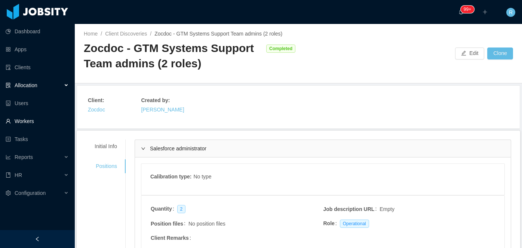 The image size is (522, 248). What do you see at coordinates (469, 53) in the screenshot?
I see `a: icon: editEdit` at bounding box center [469, 53].